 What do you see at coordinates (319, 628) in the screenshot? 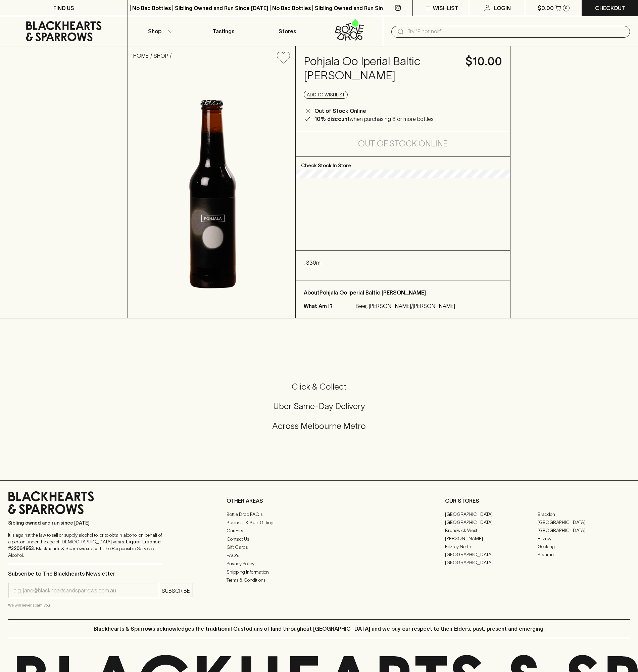
I see `p: Blackhearts & Sparrows acknowledges the traditional Custodians of land throughout [GEOGRAPHIC_DAT...` at bounding box center [319, 628].